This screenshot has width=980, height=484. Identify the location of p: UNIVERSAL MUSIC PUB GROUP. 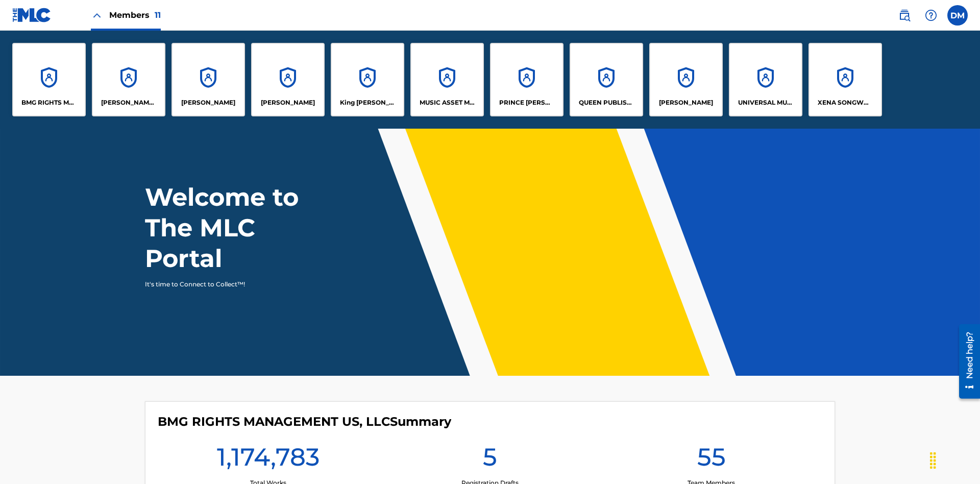
(766, 103).